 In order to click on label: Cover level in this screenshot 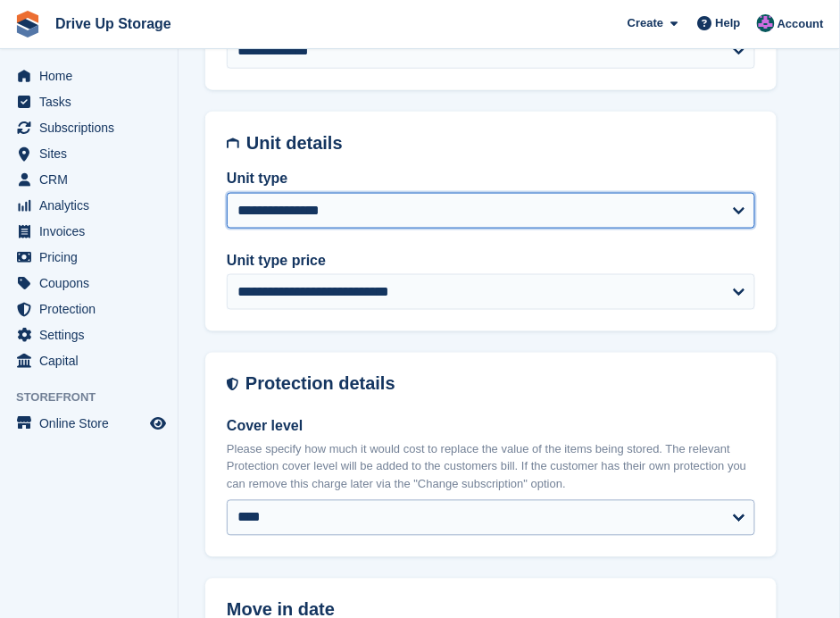, I will do `click(491, 427)`.